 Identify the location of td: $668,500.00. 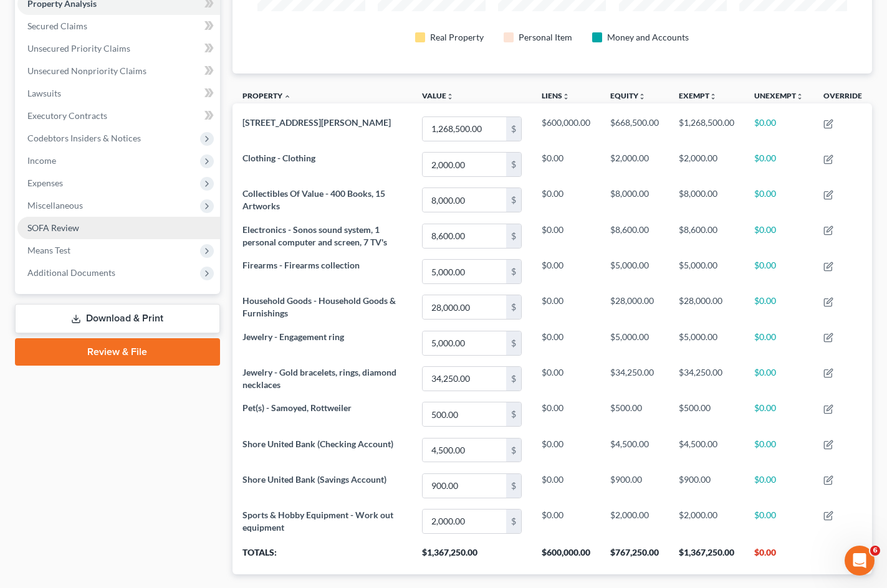
(635, 128).